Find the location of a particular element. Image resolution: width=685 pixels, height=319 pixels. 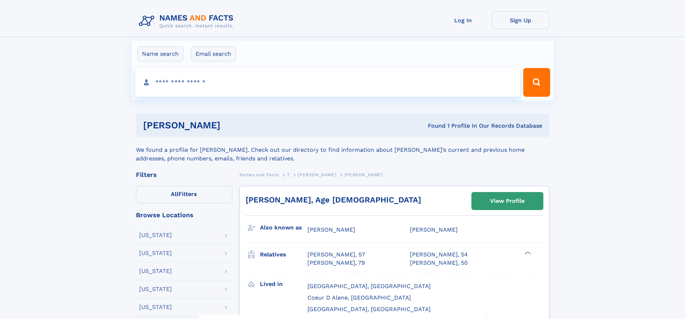

div: View Profile is located at coordinates (507, 201).